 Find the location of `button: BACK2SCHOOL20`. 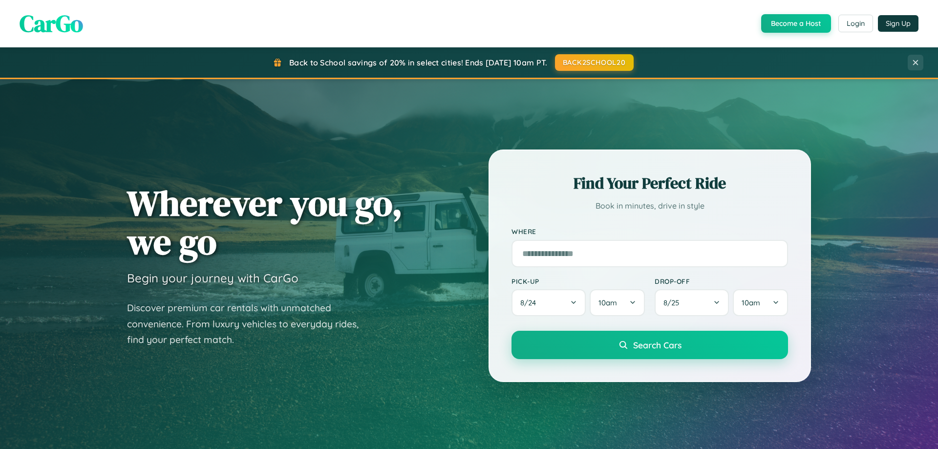

button: BACK2SCHOOL20 is located at coordinates (594, 63).